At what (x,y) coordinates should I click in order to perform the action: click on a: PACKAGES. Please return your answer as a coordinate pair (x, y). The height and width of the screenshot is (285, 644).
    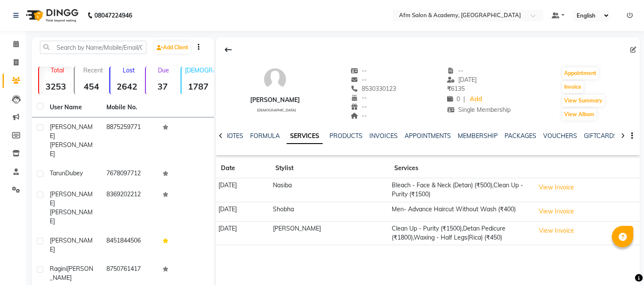
    Looking at the image, I should click on (521, 136).